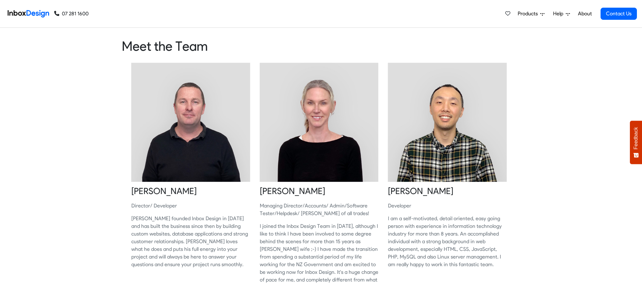 This screenshot has height=285, width=642. I want to click on p: Developer, so click(447, 206).